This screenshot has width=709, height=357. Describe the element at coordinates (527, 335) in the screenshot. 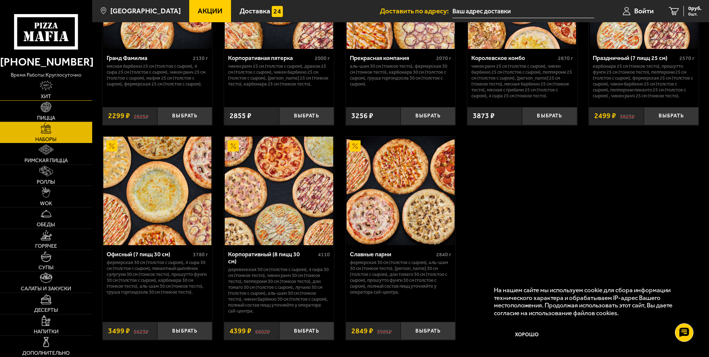

I see `button: Хорошо` at that location.